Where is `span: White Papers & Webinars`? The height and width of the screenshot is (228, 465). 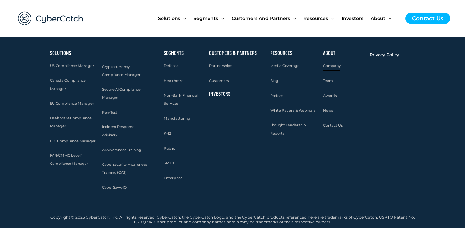 span: White Papers & Webinars is located at coordinates (293, 111).